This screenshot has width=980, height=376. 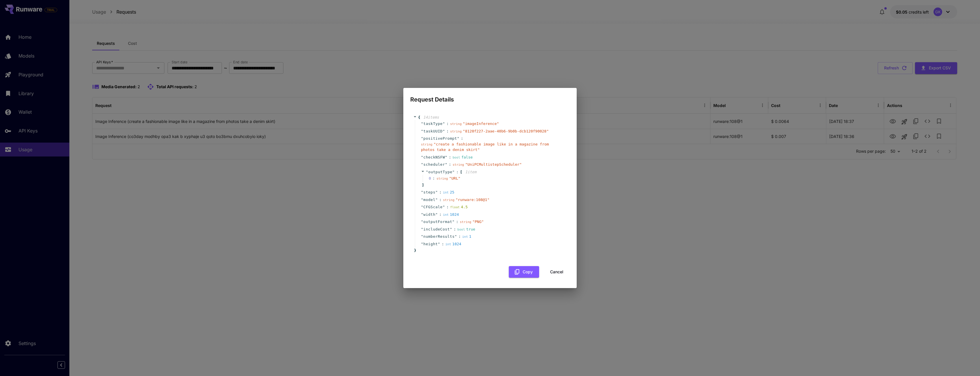 I want to click on span: " runware:108@1 ", so click(x=473, y=200).